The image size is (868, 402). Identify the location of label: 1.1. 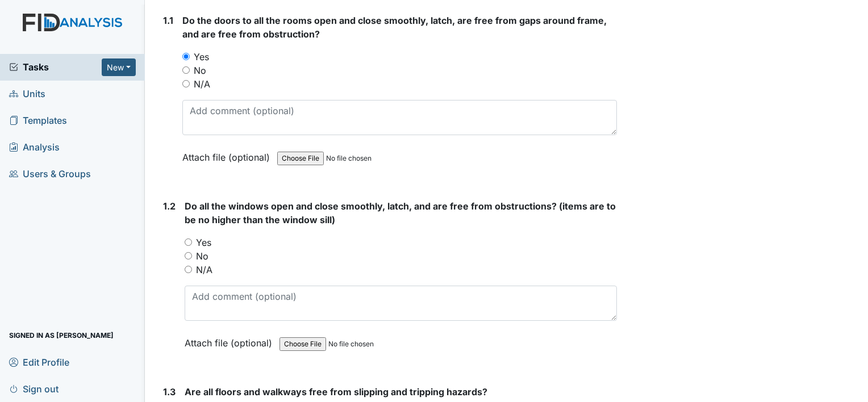
(168, 21).